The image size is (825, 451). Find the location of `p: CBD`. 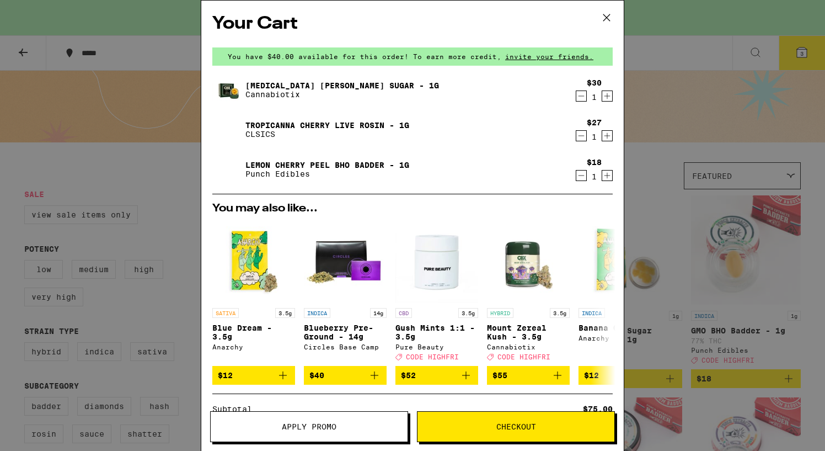

p: CBD is located at coordinates (404, 313).